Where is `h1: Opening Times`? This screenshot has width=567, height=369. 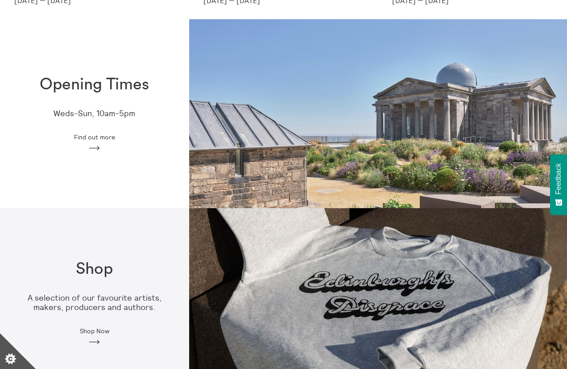
h1: Opening Times is located at coordinates (94, 84).